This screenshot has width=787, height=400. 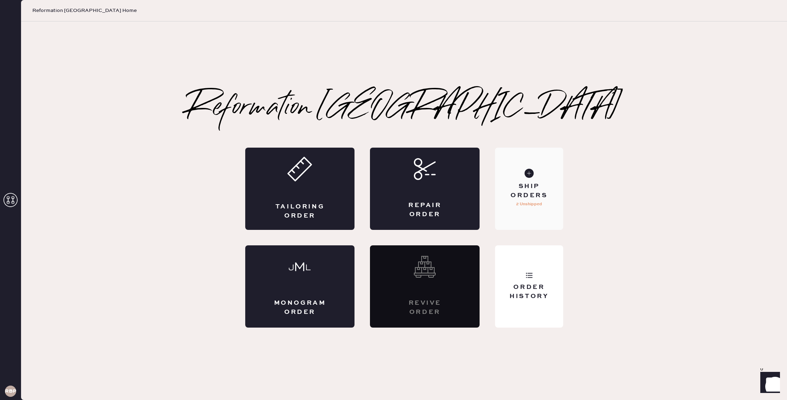 What do you see at coordinates (11, 391) in the screenshot?
I see `h3: RBPA` at bounding box center [11, 391].